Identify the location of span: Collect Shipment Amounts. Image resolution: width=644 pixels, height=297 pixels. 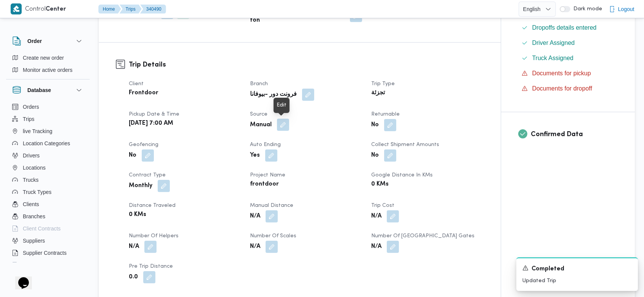
(405, 145).